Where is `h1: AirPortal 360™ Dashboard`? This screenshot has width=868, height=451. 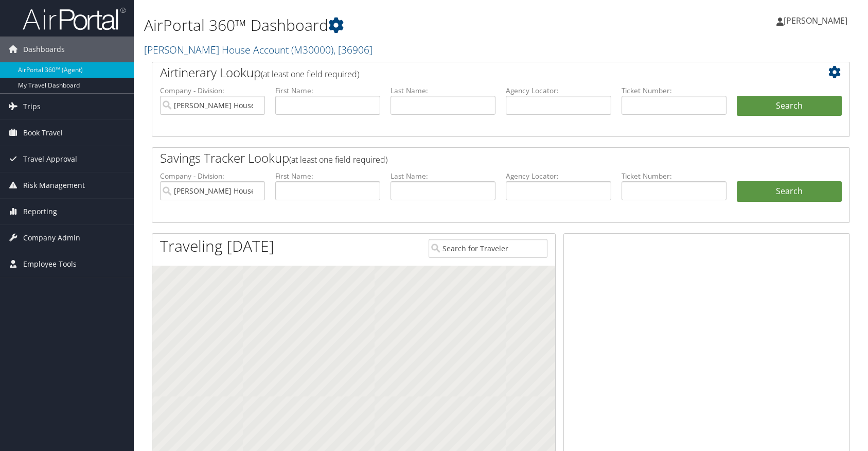 h1: AirPortal 360™ Dashboard is located at coordinates (381, 25).